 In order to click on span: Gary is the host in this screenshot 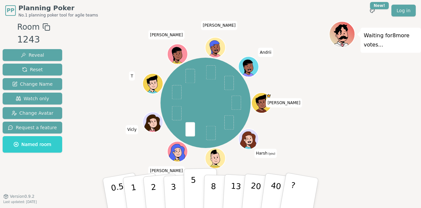, I will do `click(269, 95)`.